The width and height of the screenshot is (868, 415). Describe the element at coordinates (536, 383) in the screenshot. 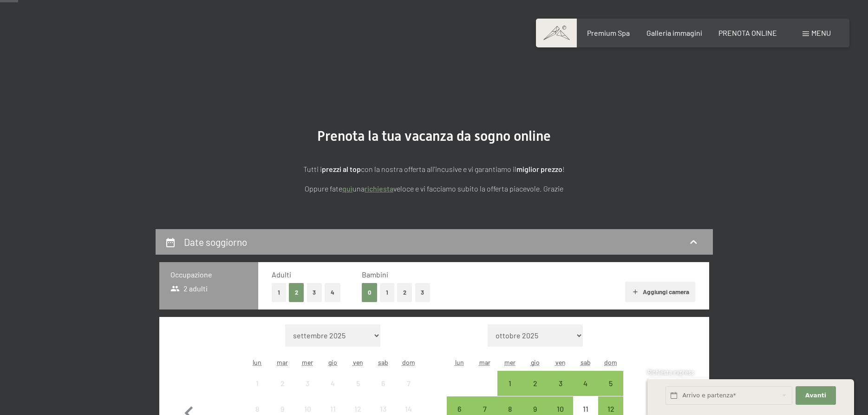

I see `div: Thu Oct 02 2025` at that location.